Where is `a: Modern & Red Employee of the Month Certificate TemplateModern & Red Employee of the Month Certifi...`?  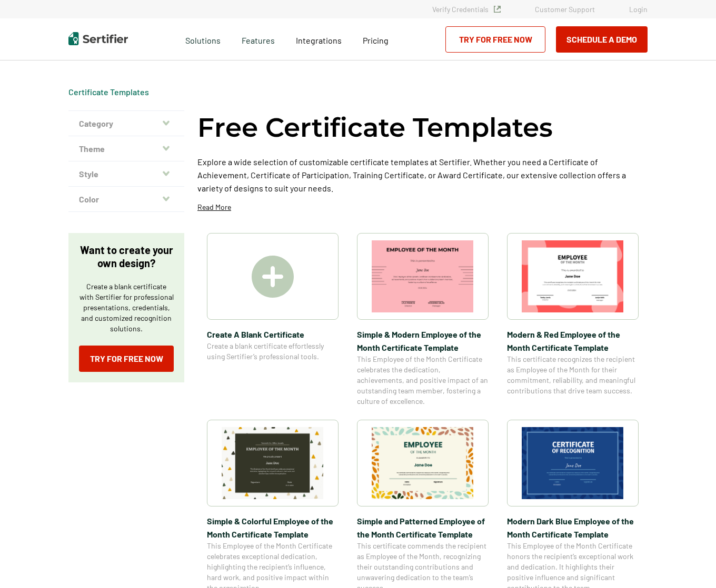 a: Modern & Red Employee of the Month Certificate TemplateModern & Red Employee of the Month Certifi... is located at coordinates (573, 320).